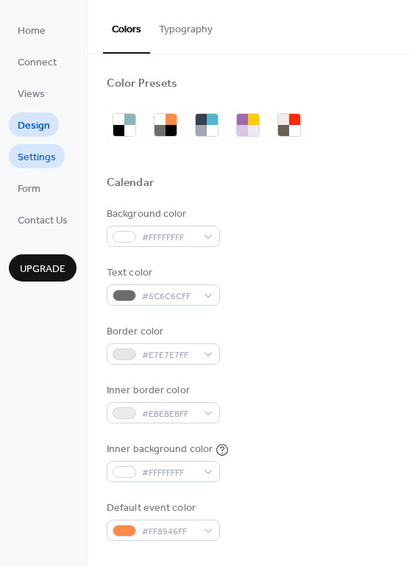 The image size is (412, 566). I want to click on span: #EBEBEBFF, so click(169, 414).